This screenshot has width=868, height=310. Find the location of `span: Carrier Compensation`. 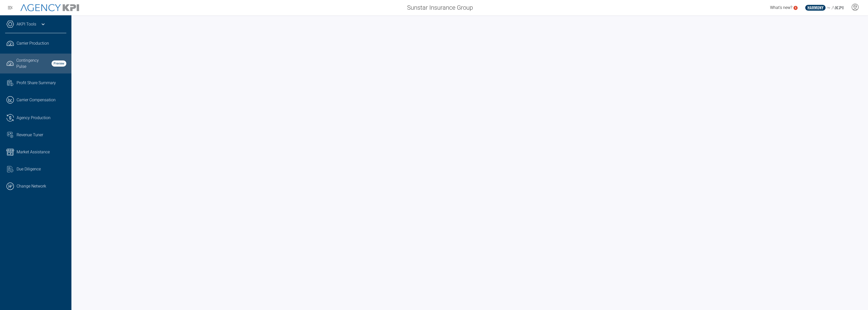

span: Carrier Compensation is located at coordinates (36, 100).